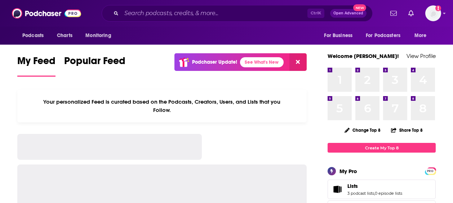 This screenshot has width=453, height=203. Describe the element at coordinates (95, 66) in the screenshot. I see `a: Popular Feed` at that location.